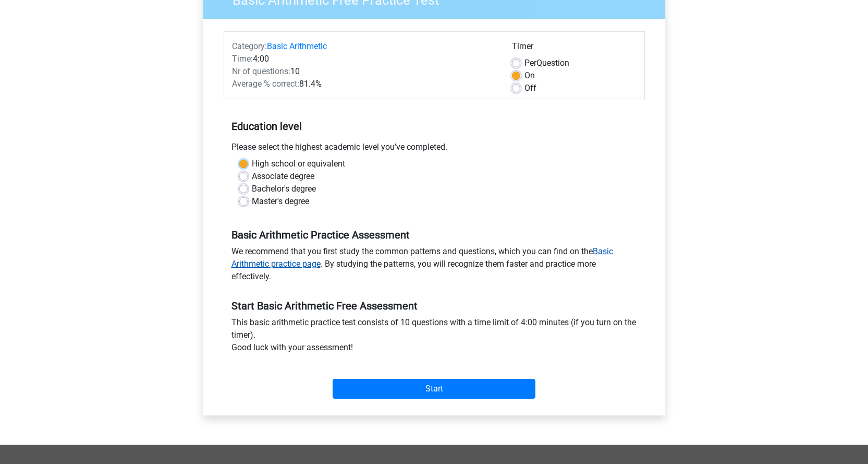 Image resolution: width=868 pixels, height=464 pixels. Describe the element at coordinates (297, 46) in the screenshot. I see `a: Basic Arithmetic` at that location.